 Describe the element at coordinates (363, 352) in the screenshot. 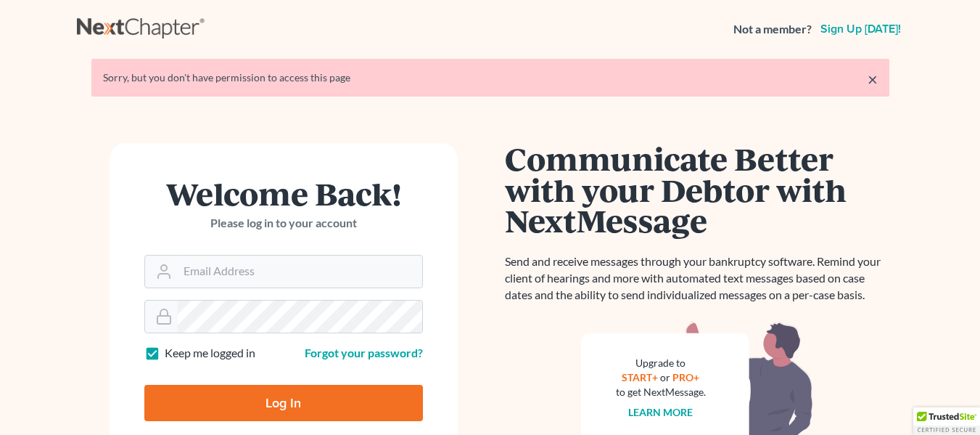

I see `a: Forgot your password?` at that location.